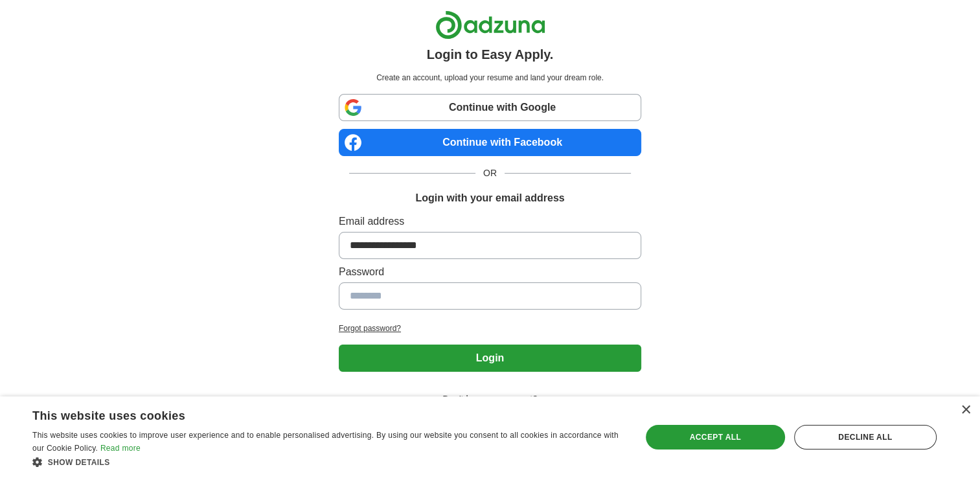 This screenshot has width=980, height=478. Describe the element at coordinates (325, 442) in the screenshot. I see `span: This website uses cookies to improve user experience and to enable personalised advertising. By u...` at that location.